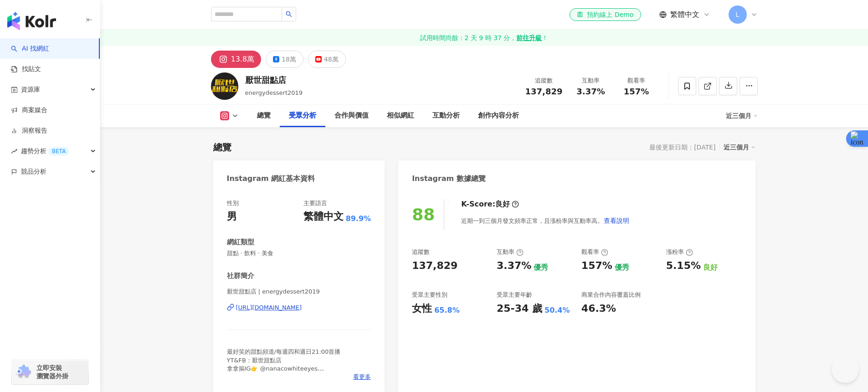 Image resolution: width=868 pixels, height=392 pixels. I want to click on span: search, so click(289, 14).